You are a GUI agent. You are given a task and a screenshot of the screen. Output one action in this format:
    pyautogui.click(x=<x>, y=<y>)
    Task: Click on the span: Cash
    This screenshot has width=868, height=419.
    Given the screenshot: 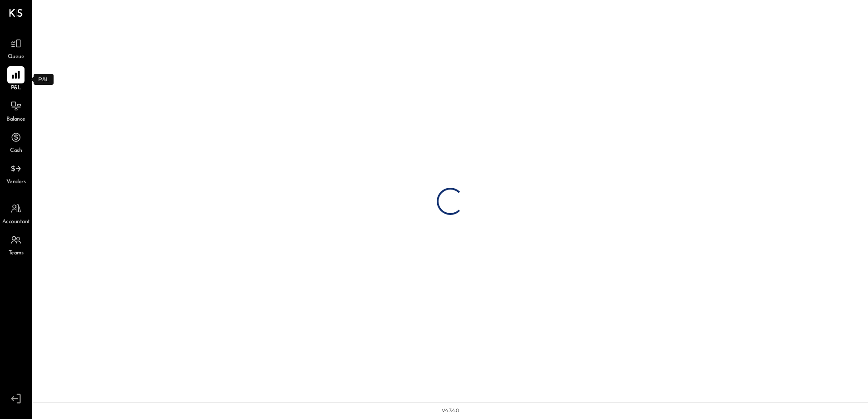 What is the action you would take?
    pyautogui.click(x=16, y=151)
    